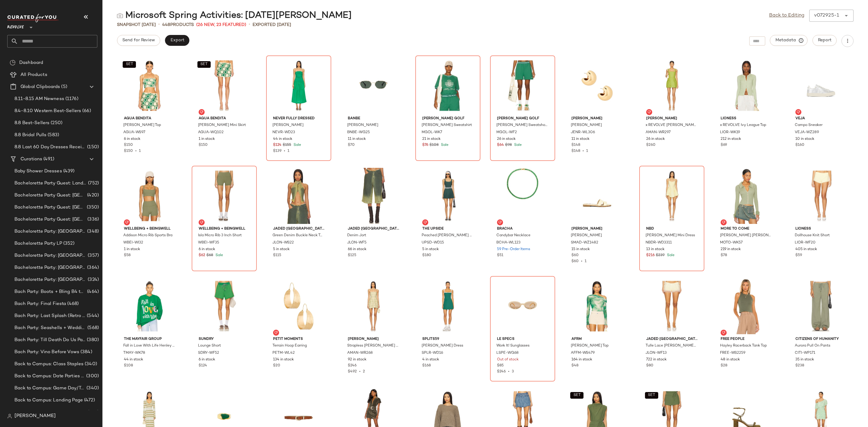 This screenshot has height=427, width=868. What do you see at coordinates (207, 250) in the screenshot?
I see `span: 6 in stock` at bounding box center [207, 250].